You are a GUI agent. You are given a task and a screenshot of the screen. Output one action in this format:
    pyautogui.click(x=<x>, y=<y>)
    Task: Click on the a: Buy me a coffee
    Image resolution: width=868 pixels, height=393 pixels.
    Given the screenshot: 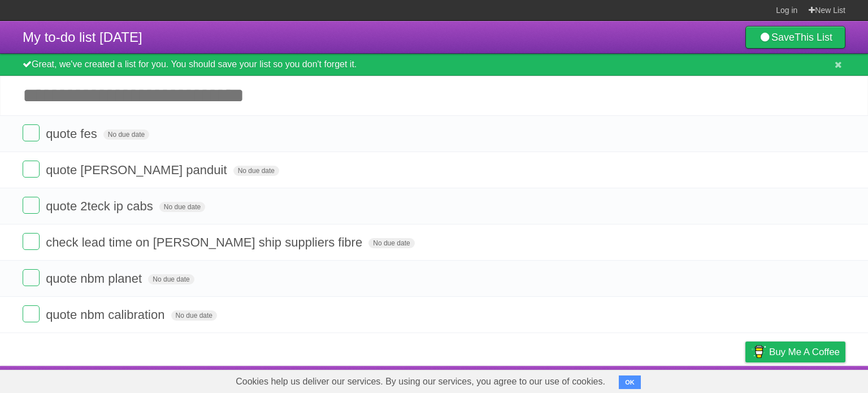 What is the action you would take?
    pyautogui.click(x=795, y=351)
    